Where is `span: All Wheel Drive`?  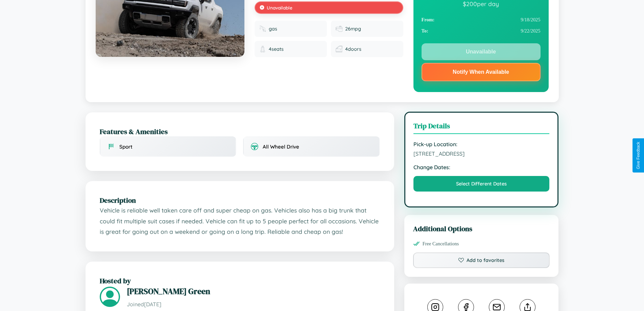
span: All Wheel Drive is located at coordinates (281, 147).